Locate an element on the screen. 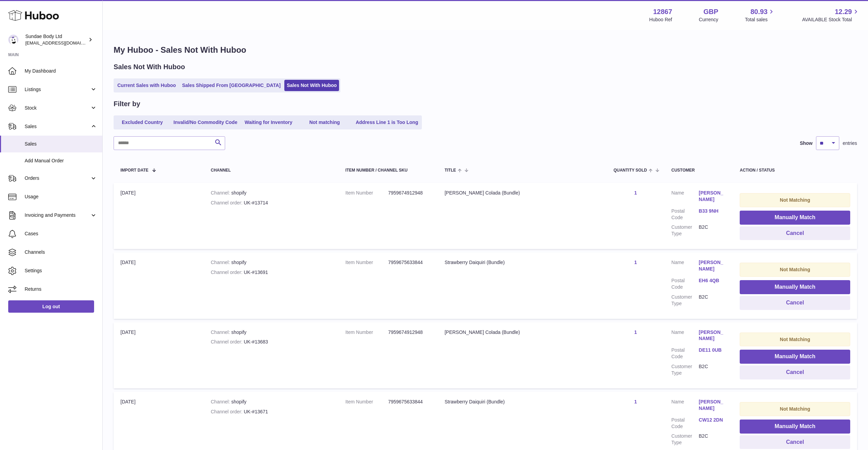 This screenshot has width=868, height=450. span: Usage is located at coordinates (61, 197).